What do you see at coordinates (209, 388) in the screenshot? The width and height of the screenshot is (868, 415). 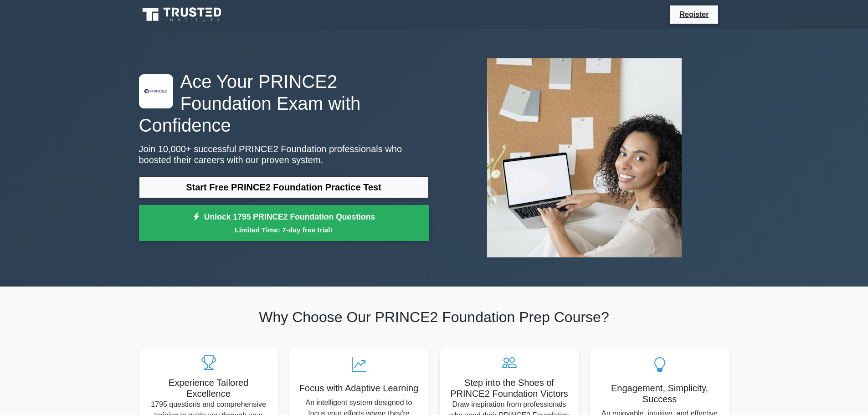 I see `h5: Experience Tailored Excellence` at bounding box center [209, 388].